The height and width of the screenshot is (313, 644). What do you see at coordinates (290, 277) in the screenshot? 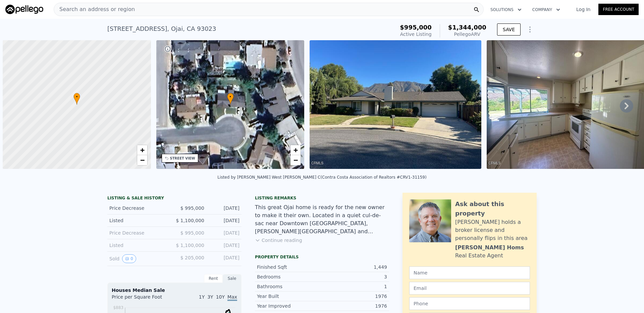
I see `div: Bedrooms` at bounding box center [290, 277].